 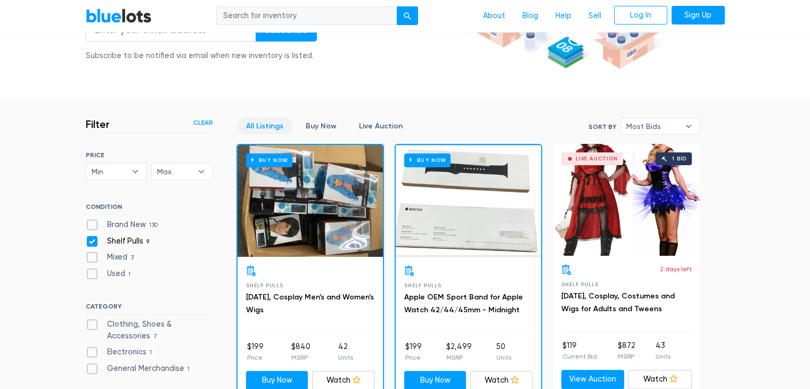 What do you see at coordinates (149, 155) in the screenshot?
I see `h6: PRICE` at bounding box center [149, 155].